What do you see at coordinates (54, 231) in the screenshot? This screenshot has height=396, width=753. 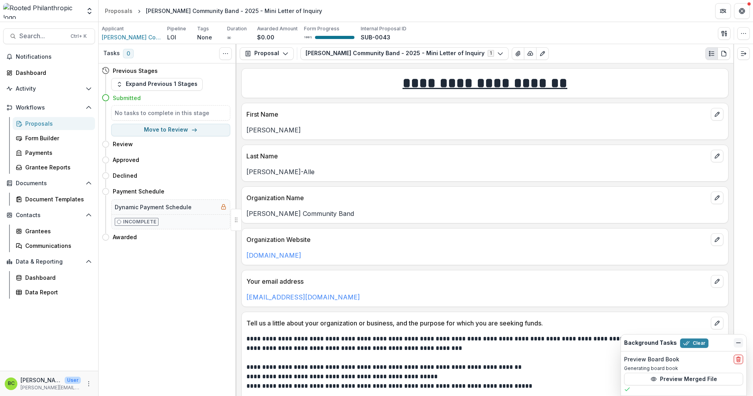 I see `a: Grantees` at bounding box center [54, 231].